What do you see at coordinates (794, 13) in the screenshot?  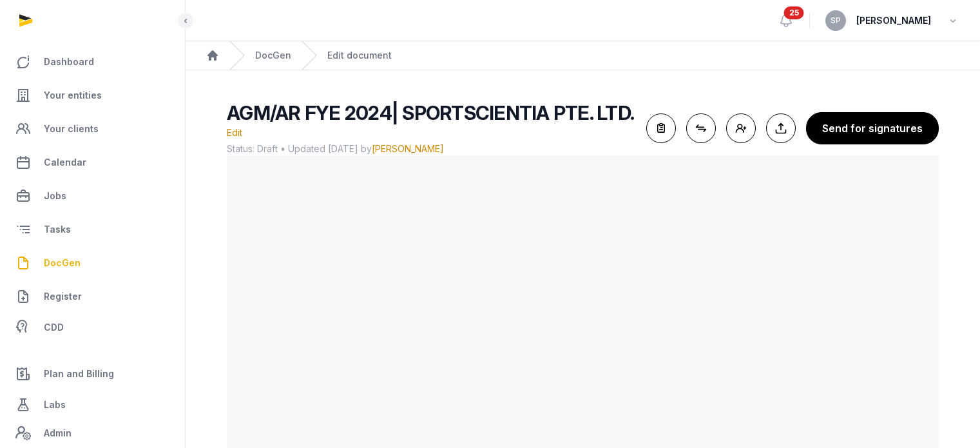 I see `span: 25` at bounding box center [794, 13].